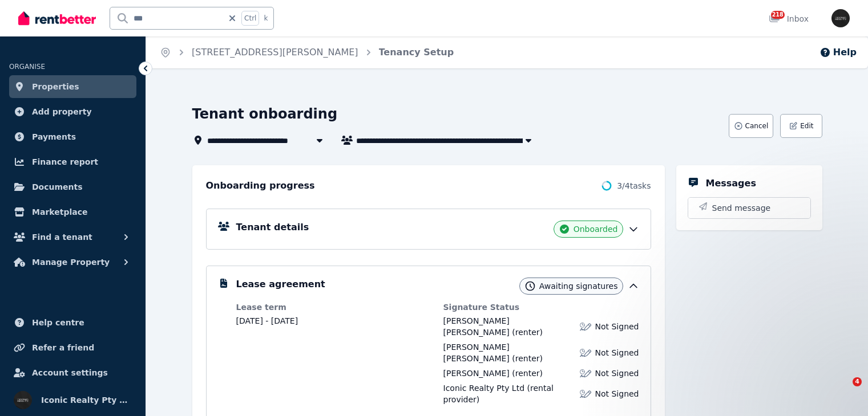 The height and width of the screenshot is (416, 868). What do you see at coordinates (69, 373) in the screenshot?
I see `span: Account settings` at bounding box center [69, 373].